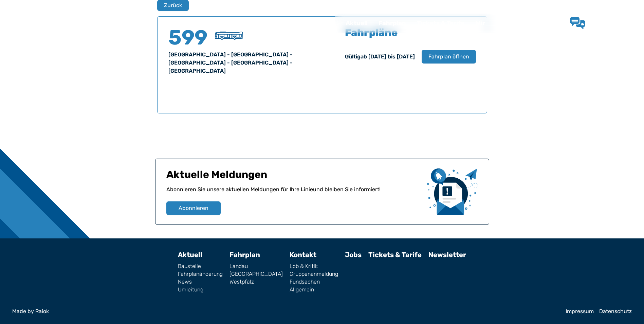 The width and height of the screenshot is (644, 324). Describe the element at coordinates (480, 23) in the screenshot. I see `a: Wir` at that location.